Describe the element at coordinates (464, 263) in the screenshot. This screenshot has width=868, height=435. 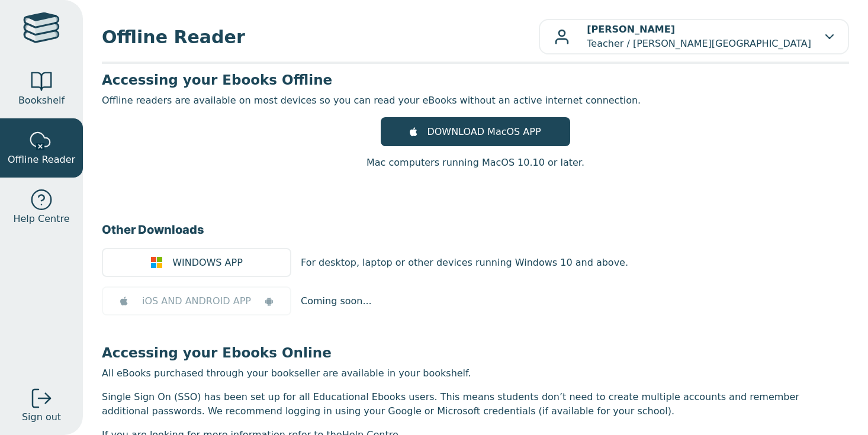
I see `p: For desktop, laptop or other devices running Windows 10 and above.` at that location.